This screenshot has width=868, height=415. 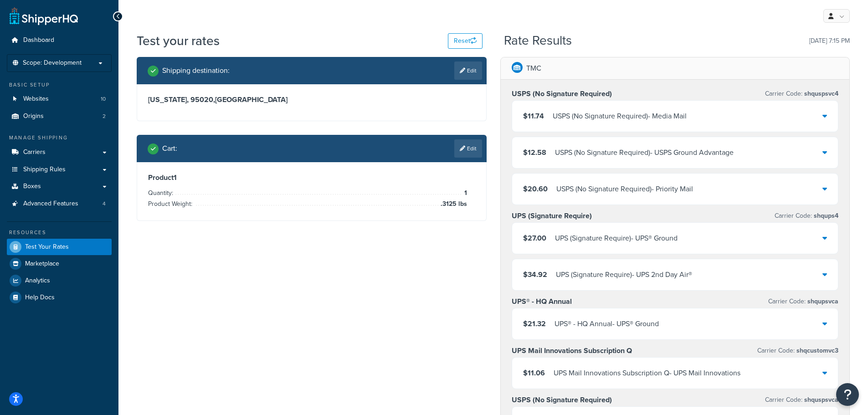 What do you see at coordinates (453, 204) in the screenshot?
I see `span: .3125 lbs` at bounding box center [453, 204].